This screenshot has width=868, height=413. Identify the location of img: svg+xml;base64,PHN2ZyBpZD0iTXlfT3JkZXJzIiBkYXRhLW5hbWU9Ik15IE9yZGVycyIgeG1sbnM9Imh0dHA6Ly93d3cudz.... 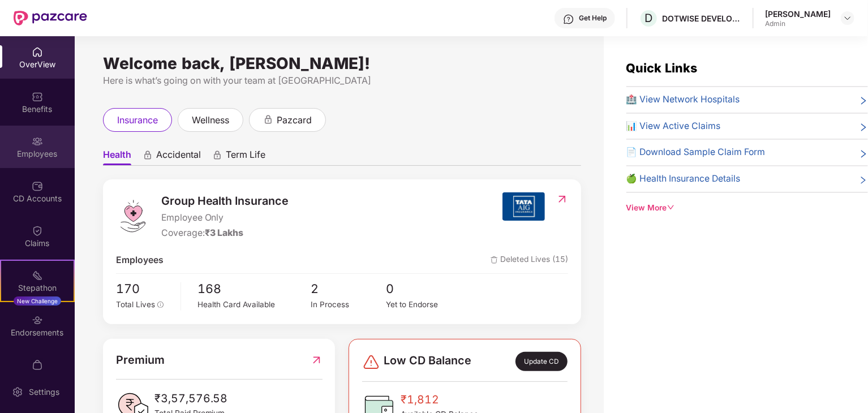
(37, 365).